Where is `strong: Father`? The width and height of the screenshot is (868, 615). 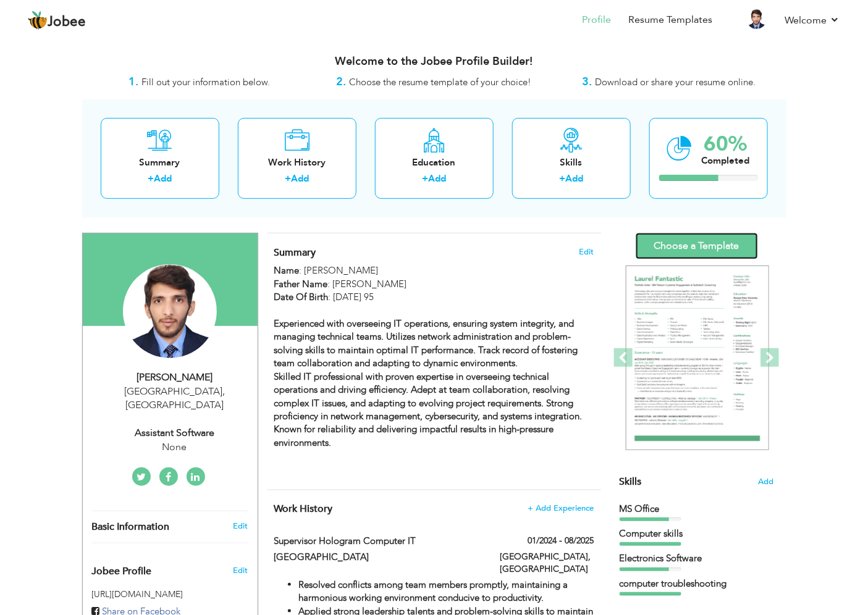
strong: Father is located at coordinates (287, 284).